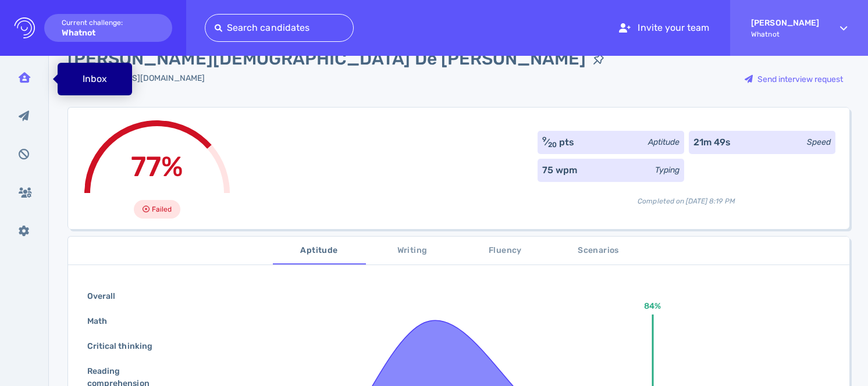 This screenshot has width=868, height=386. Describe the element at coordinates (107, 296) in the screenshot. I see `div: Overall` at that location.